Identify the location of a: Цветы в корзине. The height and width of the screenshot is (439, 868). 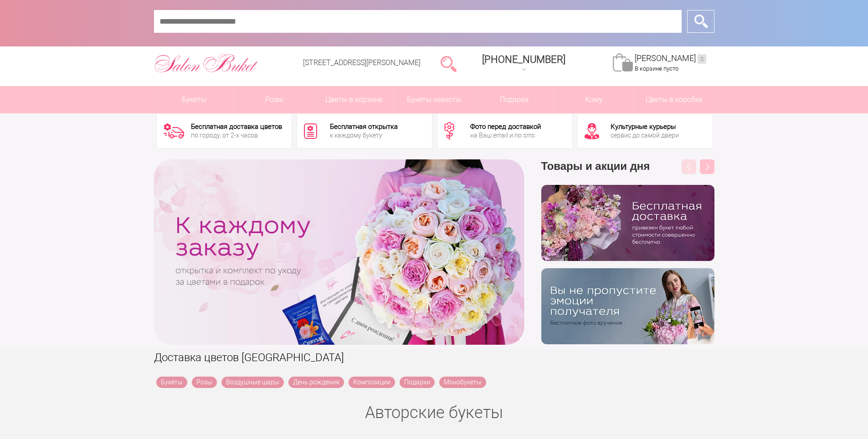
(354, 100).